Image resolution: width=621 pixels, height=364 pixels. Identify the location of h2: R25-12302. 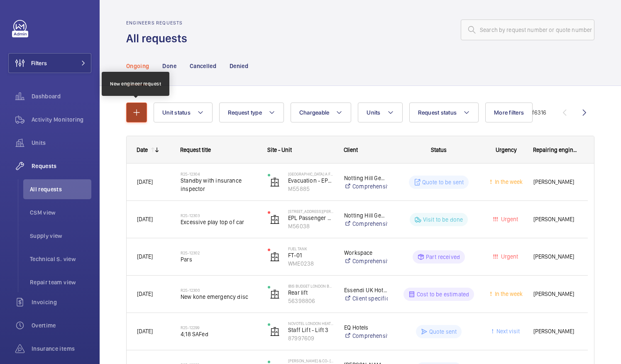
(219, 253).